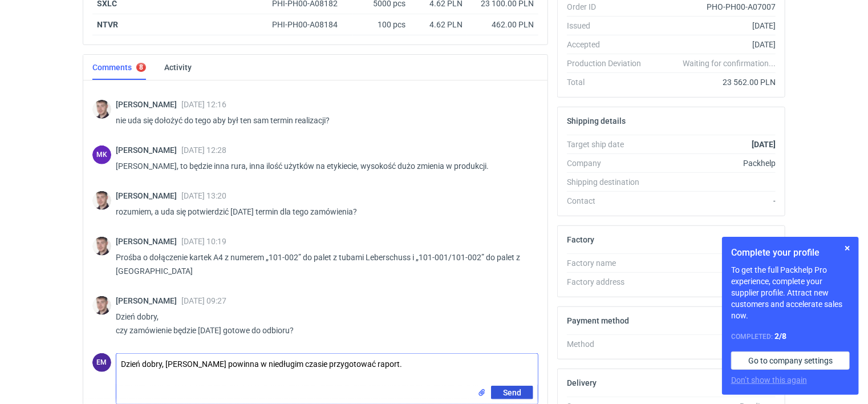  Describe the element at coordinates (712, 163) in the screenshot. I see `div: Packhelp` at that location.